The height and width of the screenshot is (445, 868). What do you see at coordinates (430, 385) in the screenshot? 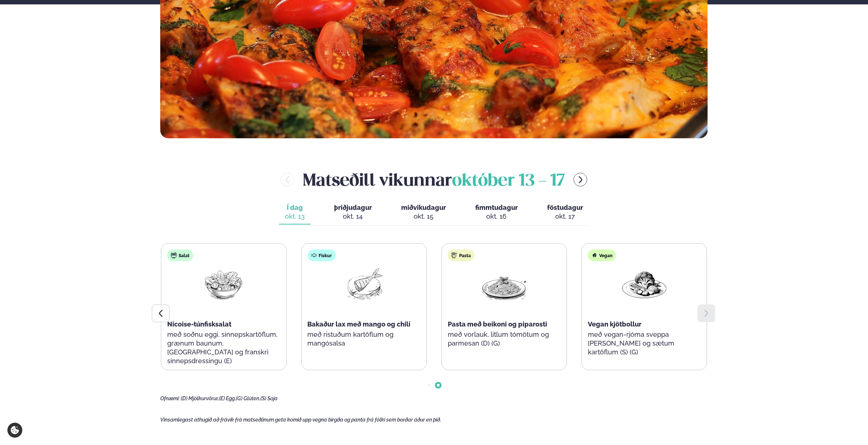
I see `span: Go to slide 1` at bounding box center [430, 385].